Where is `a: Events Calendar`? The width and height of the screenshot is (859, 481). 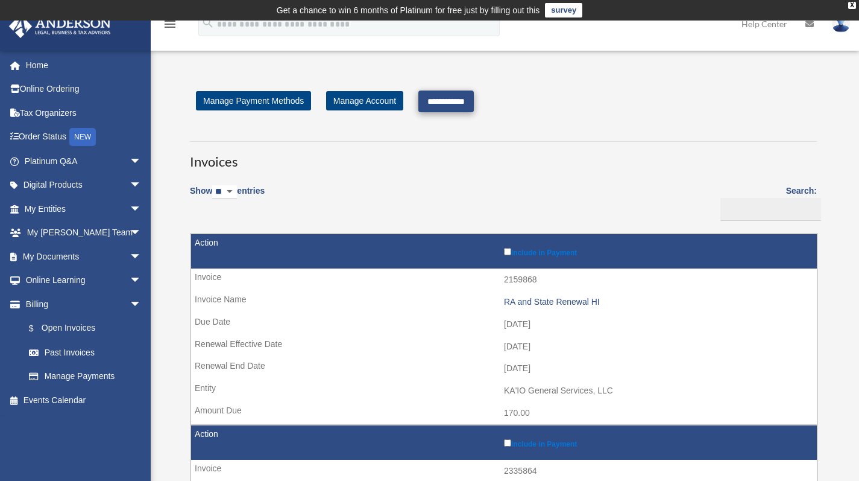 a: Events Calendar is located at coordinates (84, 400).